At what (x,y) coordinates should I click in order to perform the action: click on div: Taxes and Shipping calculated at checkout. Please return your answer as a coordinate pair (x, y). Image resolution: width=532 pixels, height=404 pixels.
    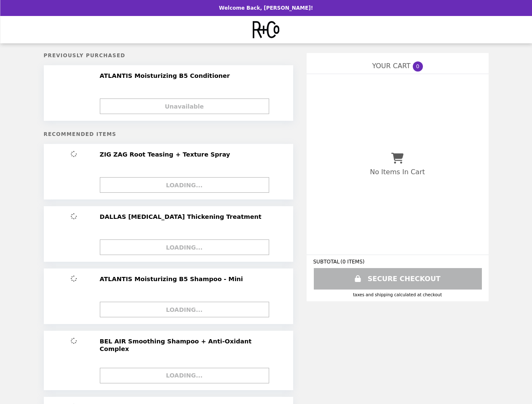
    Looking at the image, I should click on (398, 294).